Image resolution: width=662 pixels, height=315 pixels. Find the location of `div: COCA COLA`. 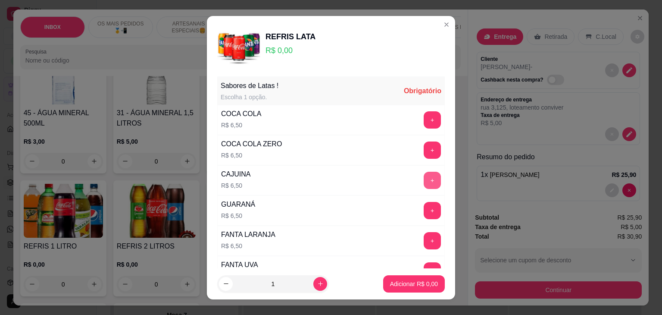

div: COCA COLA is located at coordinates (241, 114).